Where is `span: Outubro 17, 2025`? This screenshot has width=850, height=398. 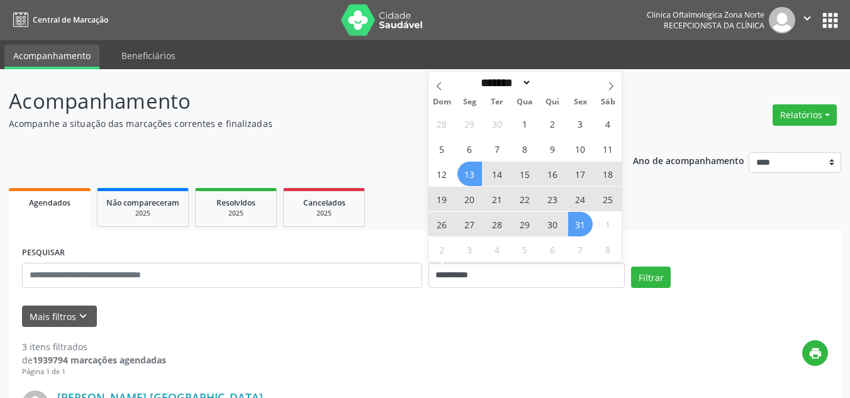
span: Outubro 17, 2025 is located at coordinates (580, 174).